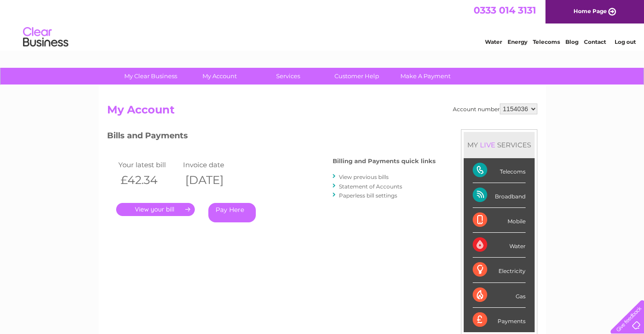 The width and height of the screenshot is (644, 334). I want to click on td: Invoice date, so click(214, 165).